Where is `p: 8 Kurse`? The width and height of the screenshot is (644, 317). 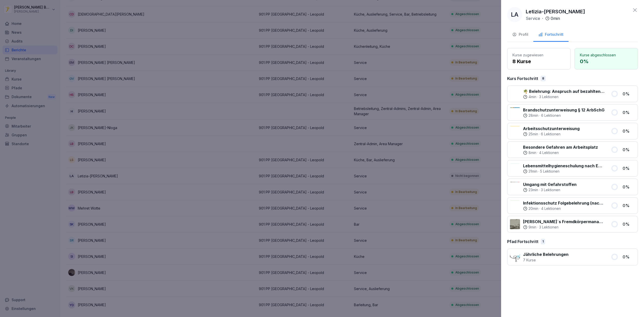
p: 8 Kurse is located at coordinates (539, 62).